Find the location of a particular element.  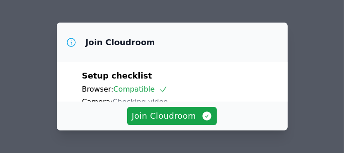

span: Compatible is located at coordinates (140, 89).